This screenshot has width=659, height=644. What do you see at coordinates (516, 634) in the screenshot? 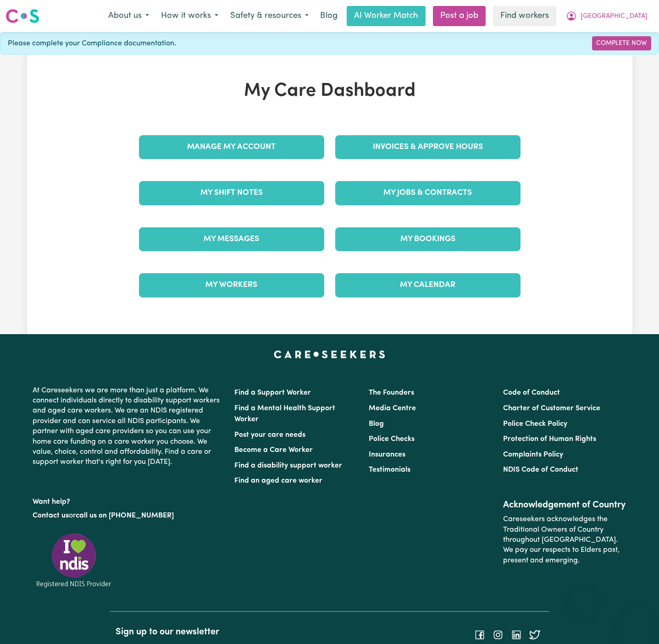
I see `a: Follow Careseekers on LinkedIn` at bounding box center [516, 634].